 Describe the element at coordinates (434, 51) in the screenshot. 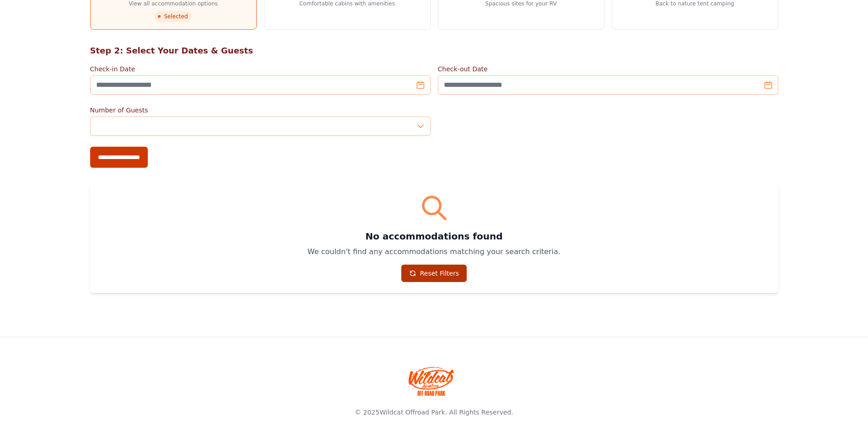

I see `h2: Step 2: Select Your Dates & Guests` at that location.